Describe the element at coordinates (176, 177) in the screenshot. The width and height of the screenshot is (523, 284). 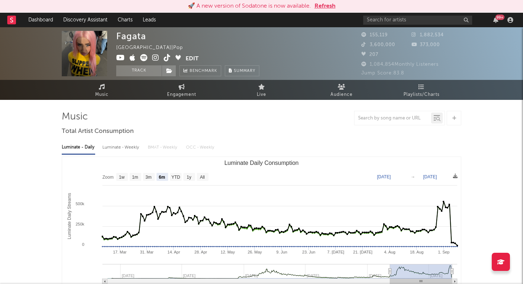
I see `text: YTD` at that location.